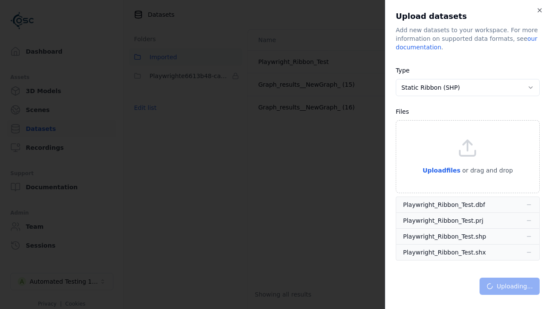  Describe the element at coordinates (444, 205) in the screenshot. I see `div: Playwright_Ribbon_Test.dbf` at that location.